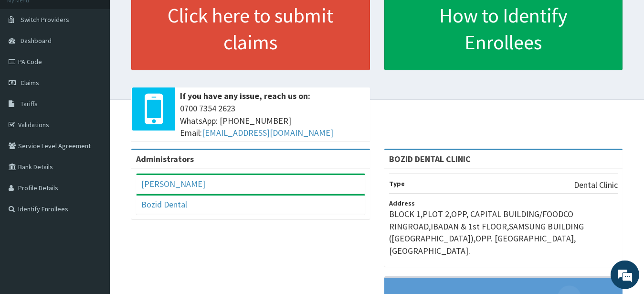  Describe the element at coordinates (29, 103) in the screenshot. I see `span: Tariffs` at that location.